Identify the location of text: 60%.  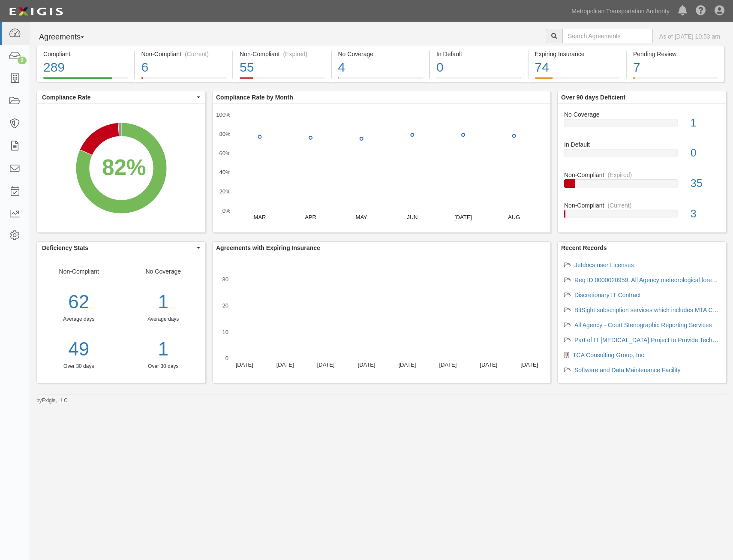
(225, 152).